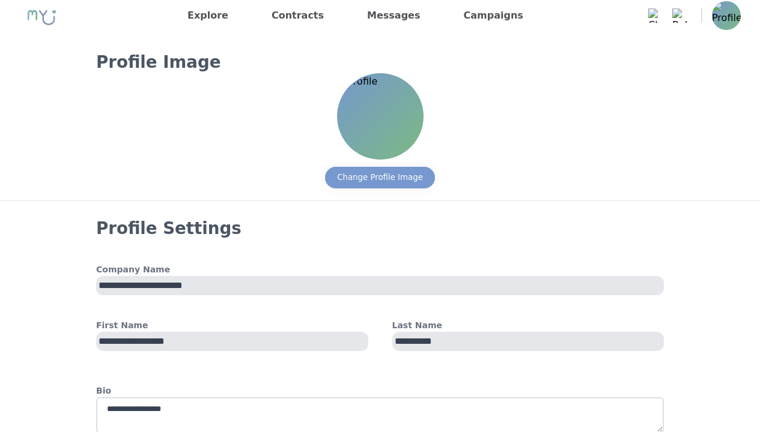  Describe the element at coordinates (297, 16) in the screenshot. I see `a: Contracts` at that location.